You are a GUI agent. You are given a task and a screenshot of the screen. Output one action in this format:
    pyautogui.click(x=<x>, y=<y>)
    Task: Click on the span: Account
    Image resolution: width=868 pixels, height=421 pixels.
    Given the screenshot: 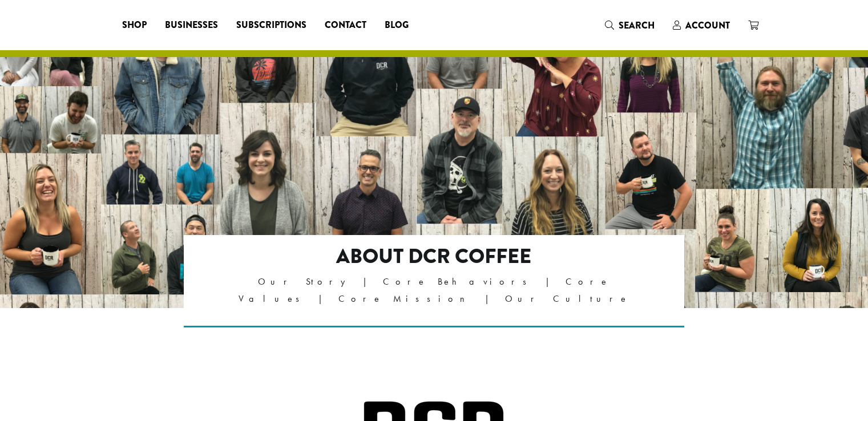 What is the action you would take?
    pyautogui.click(x=708, y=25)
    